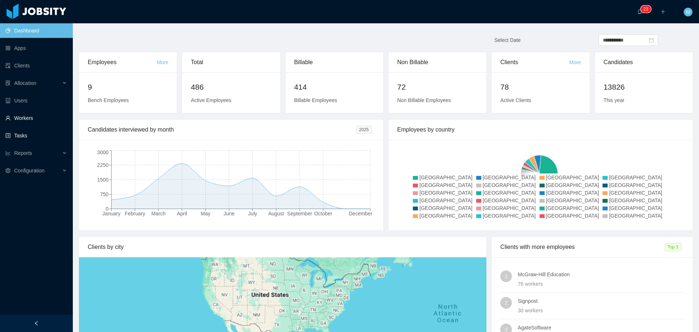  I want to click on tspan: April, so click(182, 213).